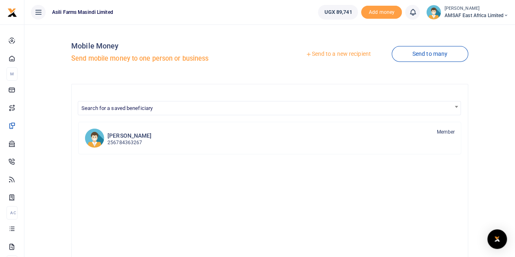  Describe the element at coordinates (169, 59) in the screenshot. I see `h5: Send mobile money to one person or business` at that location.